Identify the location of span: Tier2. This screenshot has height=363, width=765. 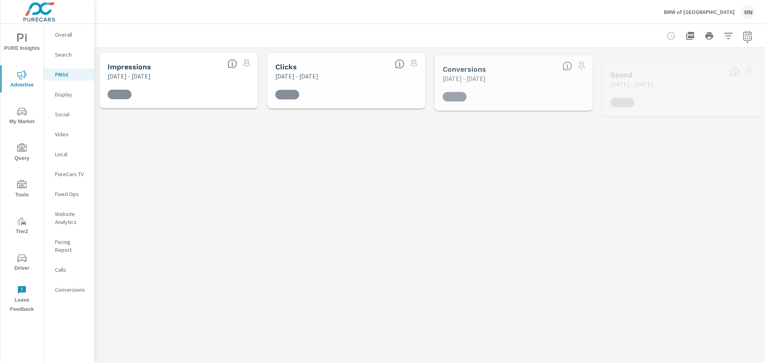
(22, 226).